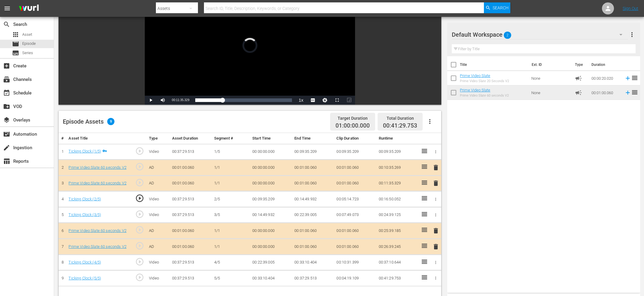  I want to click on a: Ticking Clock (4/5), so click(85, 262).